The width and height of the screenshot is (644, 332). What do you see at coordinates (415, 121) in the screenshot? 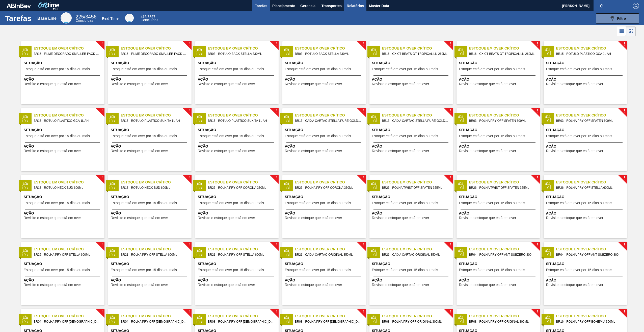
I see `span: BR13 - CAIXA CARTÃO STELLA PURE GOLD 269ML` at bounding box center [415, 121].